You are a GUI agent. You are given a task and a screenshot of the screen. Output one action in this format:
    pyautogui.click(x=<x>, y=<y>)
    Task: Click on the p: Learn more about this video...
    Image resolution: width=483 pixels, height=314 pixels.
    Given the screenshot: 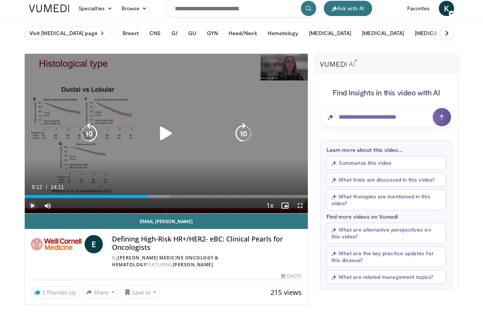 What is the action you would take?
    pyautogui.click(x=387, y=149)
    